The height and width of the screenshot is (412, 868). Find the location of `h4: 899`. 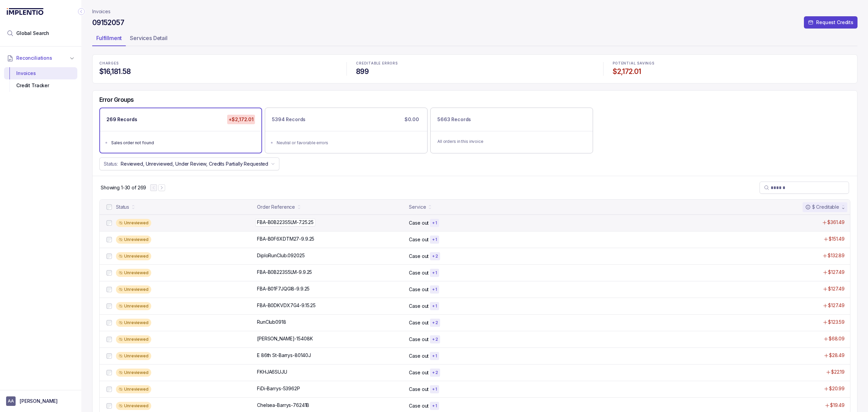

h4: 899 is located at coordinates (474, 72).